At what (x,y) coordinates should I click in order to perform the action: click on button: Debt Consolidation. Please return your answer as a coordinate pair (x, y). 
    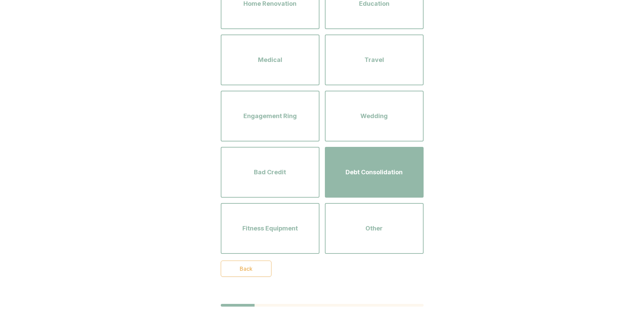
    Looking at the image, I should click on (374, 172).